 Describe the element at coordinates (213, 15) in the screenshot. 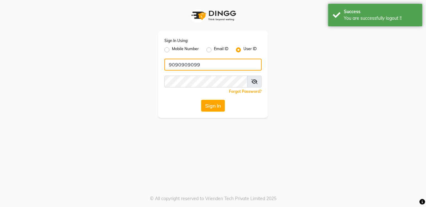

I see `img: logo1.svg` at that location.